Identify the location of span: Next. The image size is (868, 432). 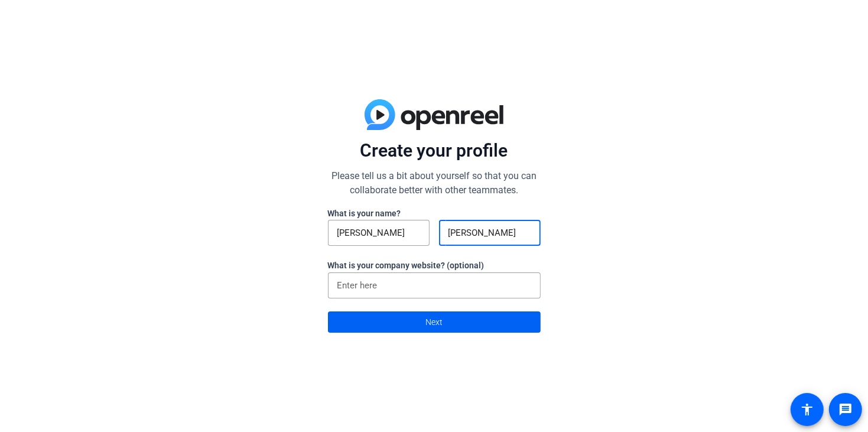
(434, 322).